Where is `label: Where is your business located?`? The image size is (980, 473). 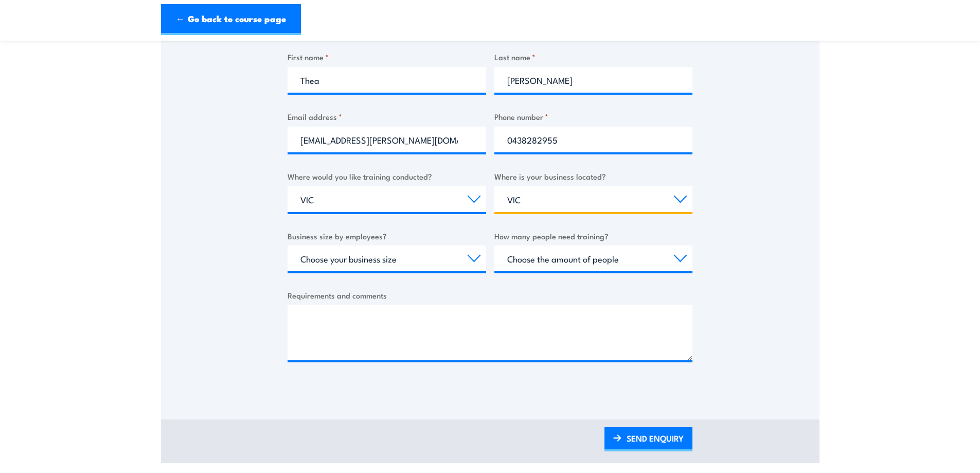 label: Where is your business located? is located at coordinates (593, 176).